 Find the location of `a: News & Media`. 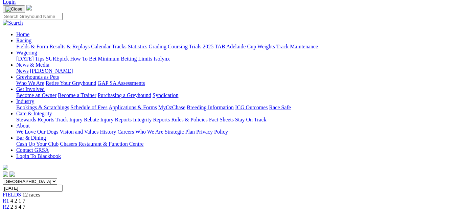

a: News & Media is located at coordinates (33, 65).